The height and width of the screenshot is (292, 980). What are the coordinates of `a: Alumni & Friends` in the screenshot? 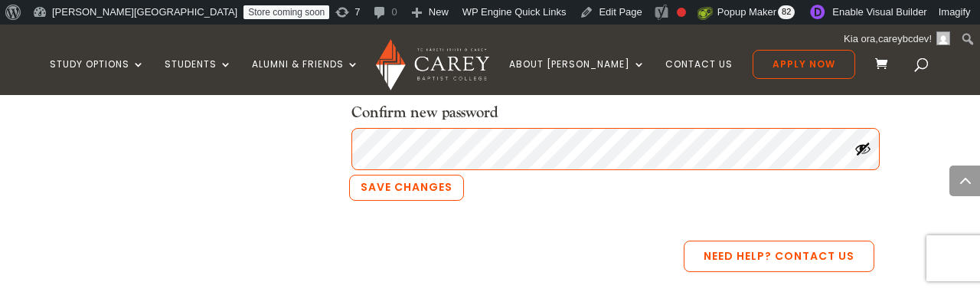 It's located at (305, 77).